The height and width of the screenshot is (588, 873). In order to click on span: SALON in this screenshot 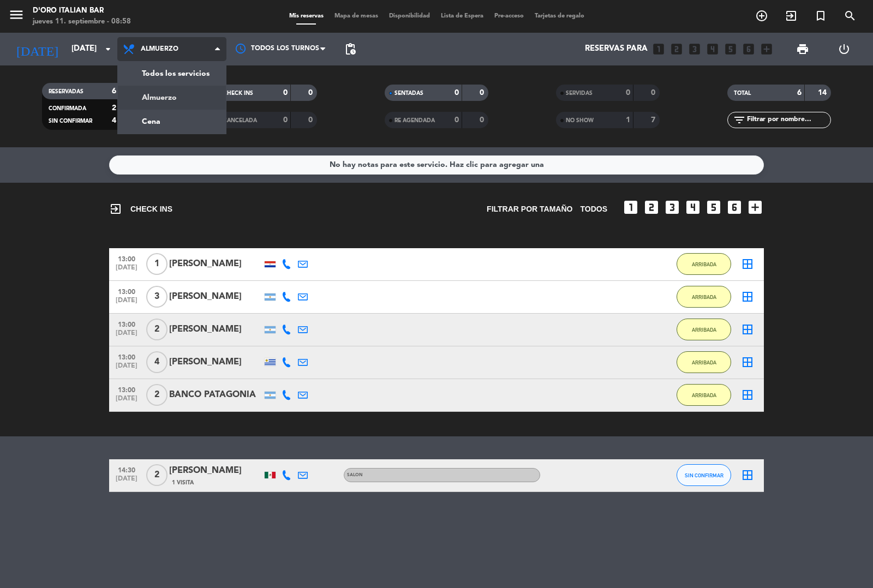, I will do `click(354, 475)`.